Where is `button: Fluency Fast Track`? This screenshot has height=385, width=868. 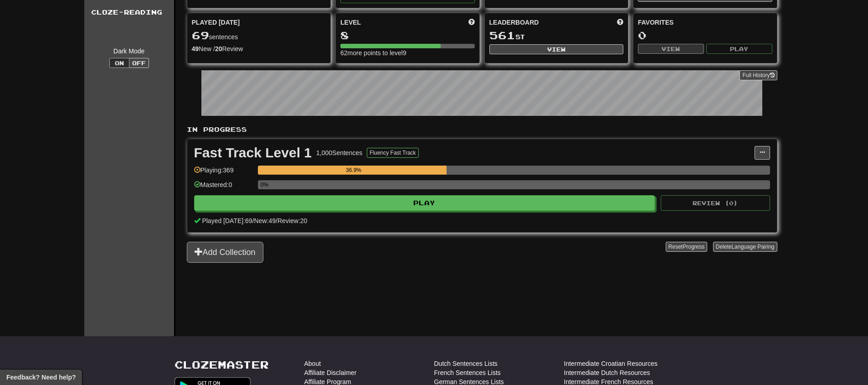
button: Fluency Fast Track is located at coordinates (392, 153).